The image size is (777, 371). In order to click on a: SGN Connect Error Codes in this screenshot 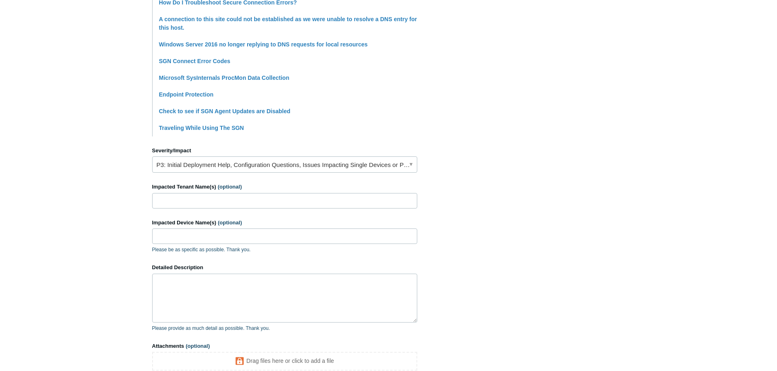, I will do `click(195, 61)`.